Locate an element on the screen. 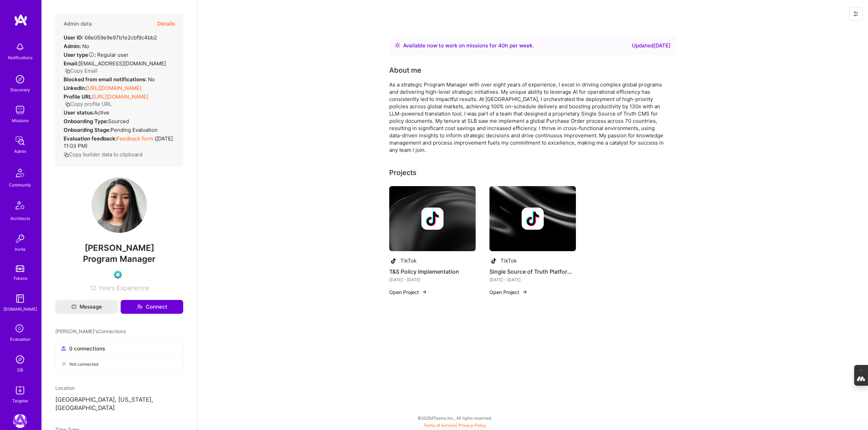 The height and width of the screenshot is (430, 868). a: Privacy Policy is located at coordinates (472, 425).